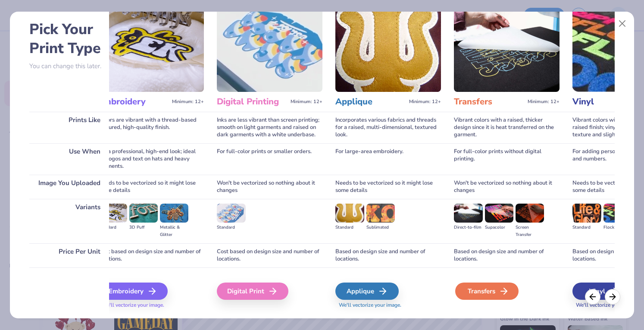  What do you see at coordinates (69, 127) in the screenshot?
I see `div: Prints Like` at bounding box center [69, 127].